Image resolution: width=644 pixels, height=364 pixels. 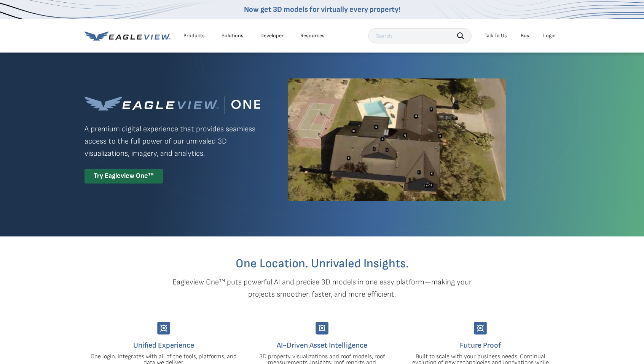 I want to click on a: Buy, so click(x=525, y=36).